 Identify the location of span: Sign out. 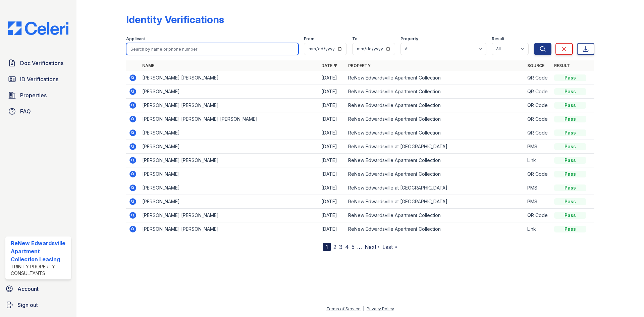
(28, 305).